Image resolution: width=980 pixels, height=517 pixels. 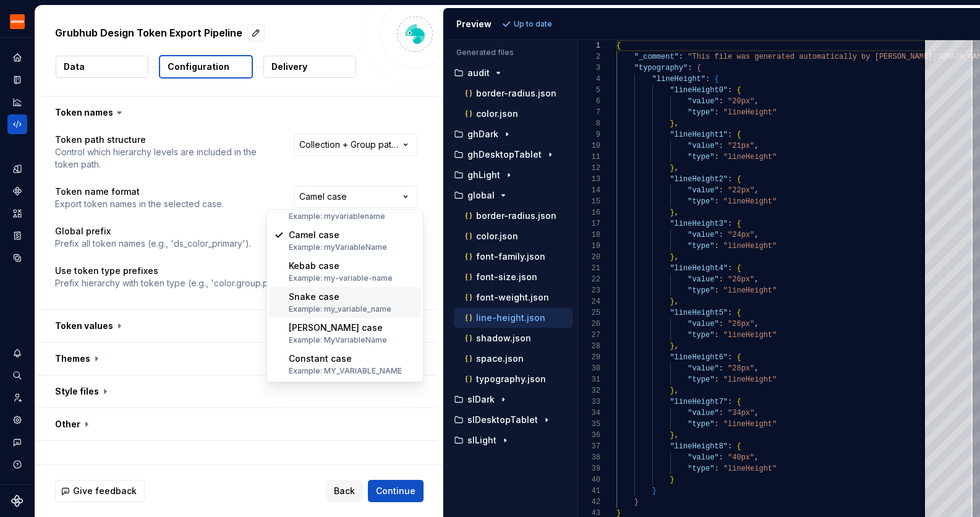 What do you see at coordinates (314, 296) in the screenshot?
I see `span: Snake case` at bounding box center [314, 296].